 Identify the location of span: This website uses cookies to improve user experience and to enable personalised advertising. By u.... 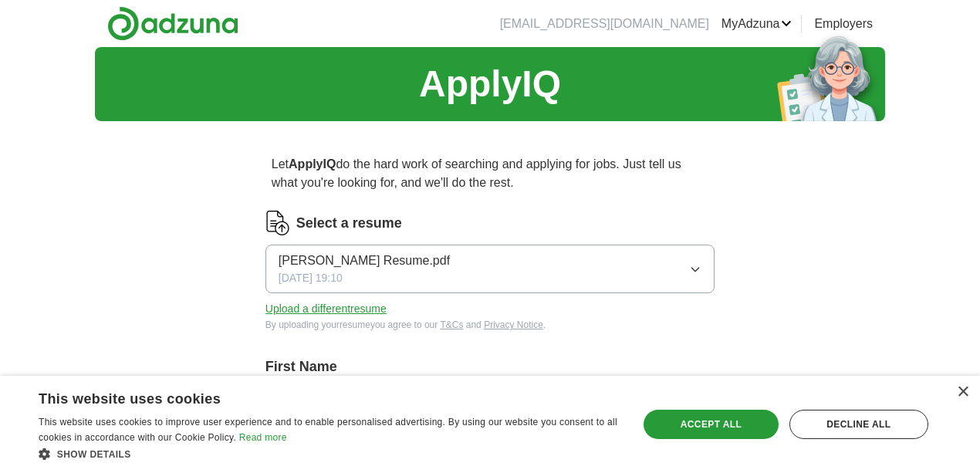
(328, 430).